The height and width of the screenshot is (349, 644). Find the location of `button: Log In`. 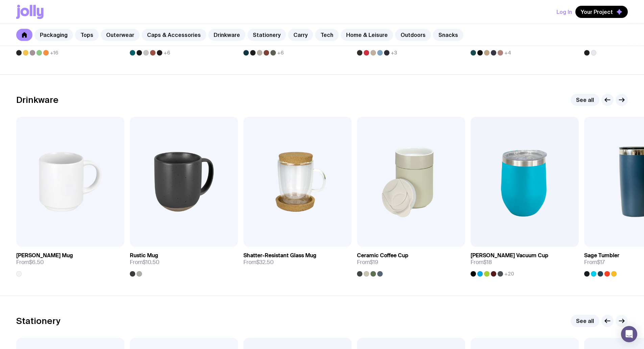

button: Log In is located at coordinates (564, 12).